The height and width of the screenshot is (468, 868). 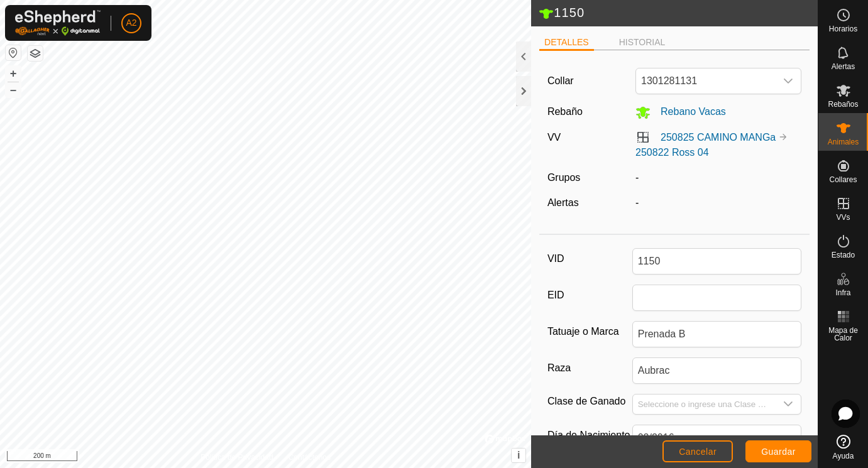 I want to click on span: A2, so click(x=130, y=23).